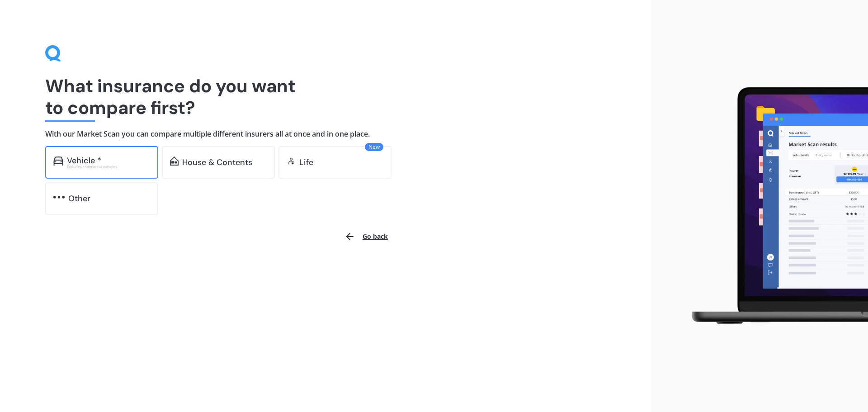  What do you see at coordinates (325, 134) in the screenshot?
I see `h4: With our Market Scan you can compare multiple different insurers all at once and in one place.` at bounding box center [325, 134].